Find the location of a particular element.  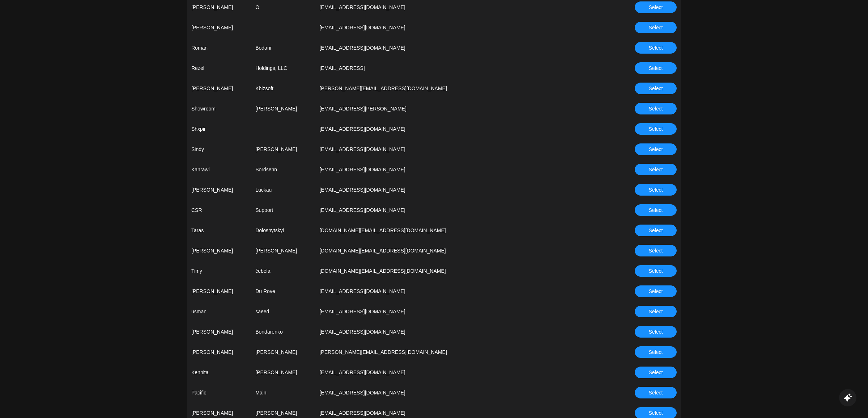

td: Doloshytskyi is located at coordinates (283, 230).